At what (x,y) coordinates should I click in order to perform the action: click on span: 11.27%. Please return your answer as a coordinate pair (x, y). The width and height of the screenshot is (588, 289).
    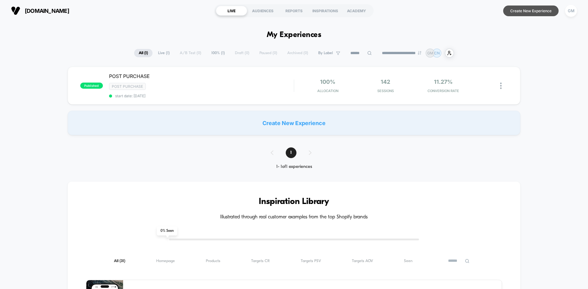
    Looking at the image, I should click on (443, 82).